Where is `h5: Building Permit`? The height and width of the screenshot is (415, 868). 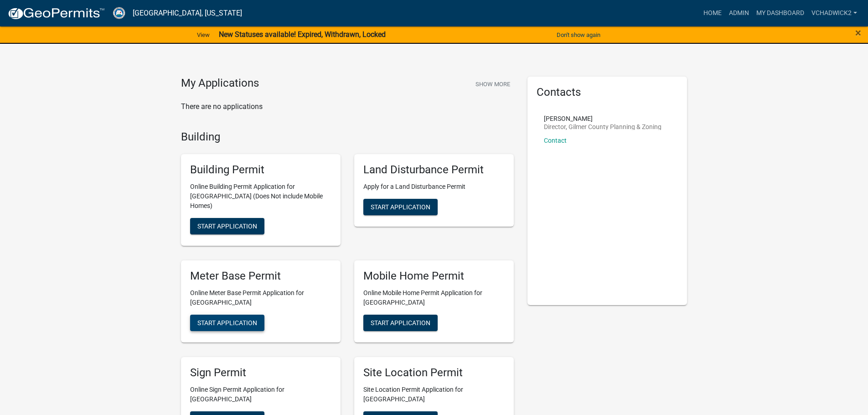 h5: Building Permit is located at coordinates (261, 170).